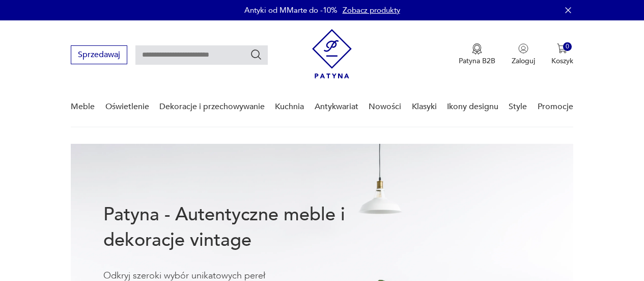 This screenshot has width=644, height=281. I want to click on div: 0, so click(567, 46).